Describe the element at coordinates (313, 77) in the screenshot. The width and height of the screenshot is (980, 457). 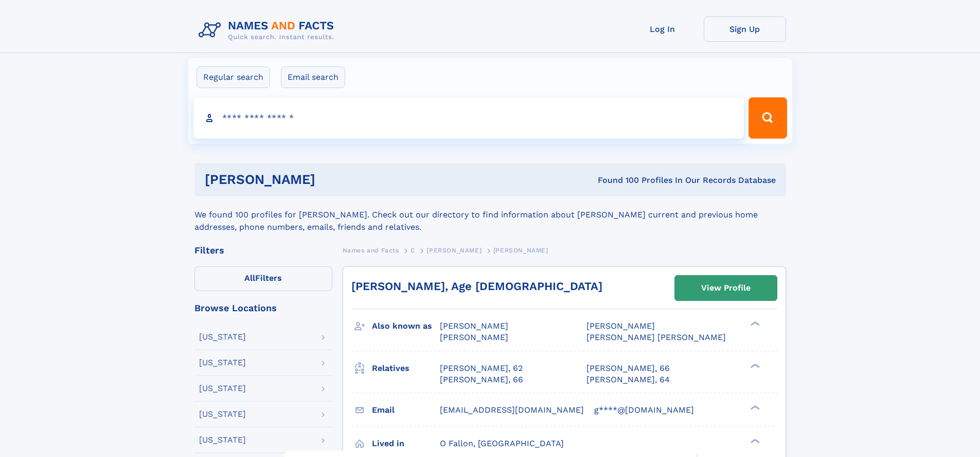
I see `label: Email search` at that location.